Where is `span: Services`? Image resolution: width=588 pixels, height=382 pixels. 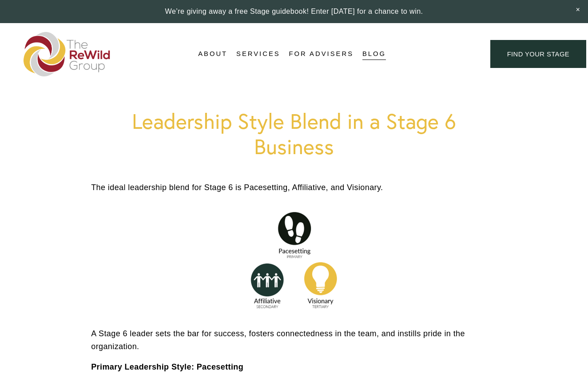 span: Services is located at coordinates (258, 54).